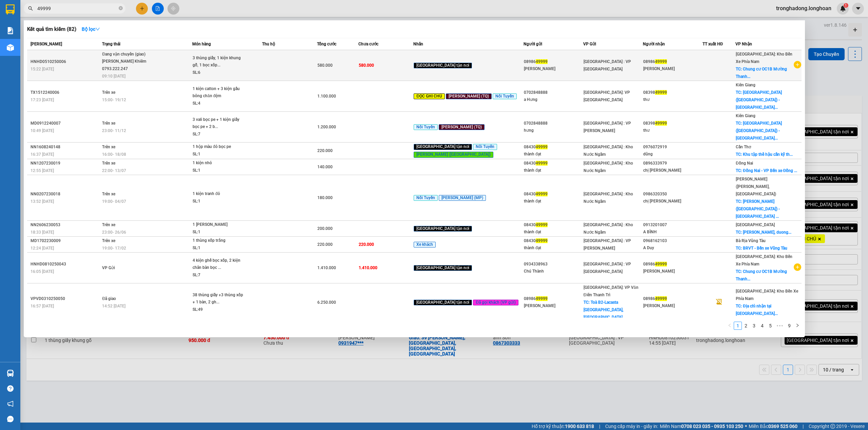  Describe the element at coordinates (65, 241) in the screenshot. I see `div: MD1702230009` at that location.